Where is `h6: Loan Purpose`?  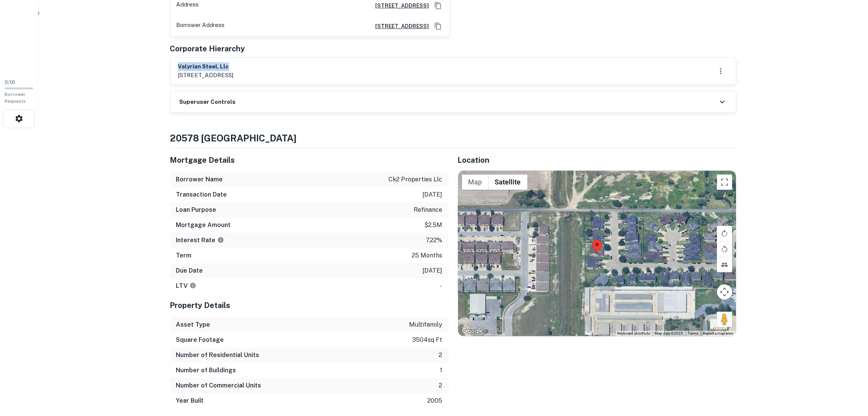 h6: Loan Purpose is located at coordinates (196, 210).